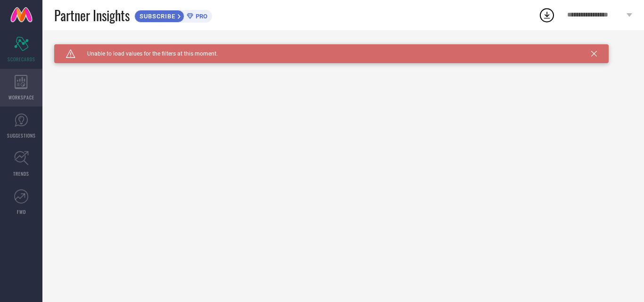 This screenshot has height=302, width=644. I want to click on span: Partner Insights, so click(92, 15).